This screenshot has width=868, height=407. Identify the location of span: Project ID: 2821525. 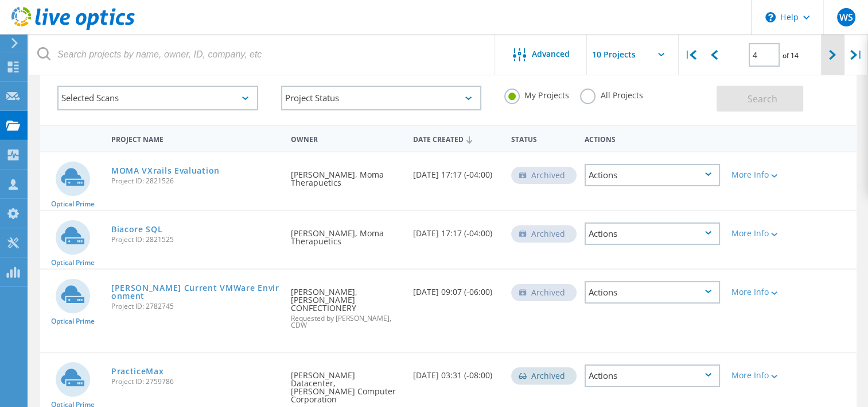
(195, 240).